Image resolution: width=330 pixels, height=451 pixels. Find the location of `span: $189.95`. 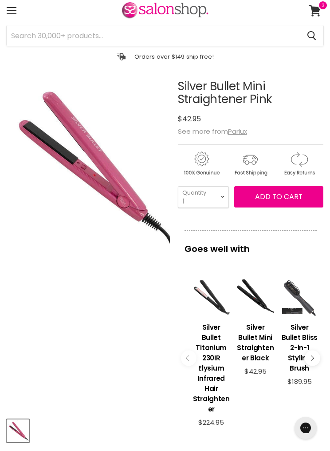

span: $189.95 is located at coordinates (300, 381).